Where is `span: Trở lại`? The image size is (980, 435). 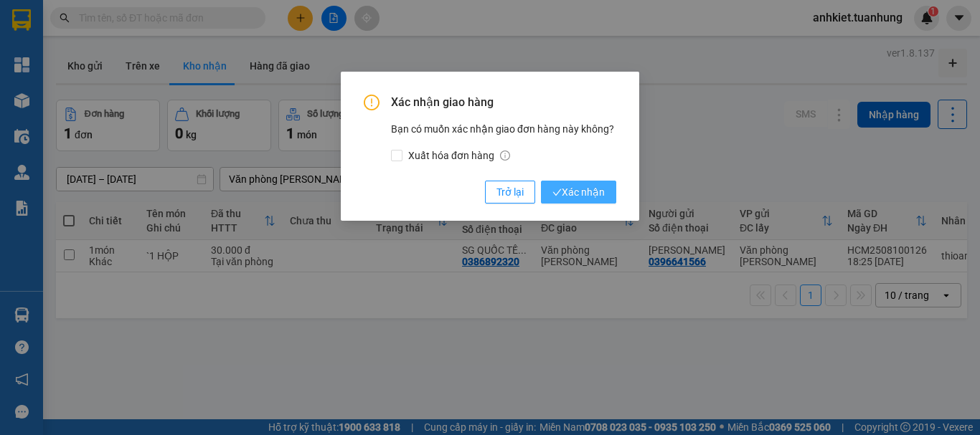 span: Trở lại is located at coordinates (511, 192).